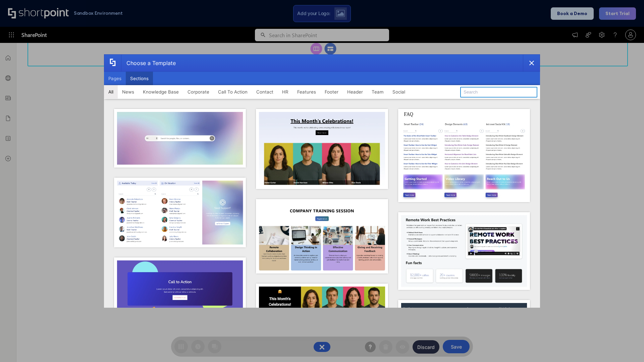 The height and width of the screenshot is (362, 644). What do you see at coordinates (499, 93) in the screenshot?
I see `input: Search` at bounding box center [499, 93].